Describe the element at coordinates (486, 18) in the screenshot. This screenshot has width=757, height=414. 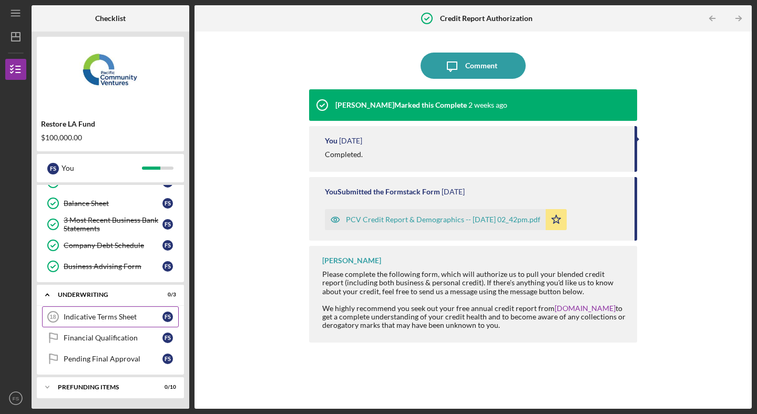
I see `b: Credit Report Authorization` at that location.